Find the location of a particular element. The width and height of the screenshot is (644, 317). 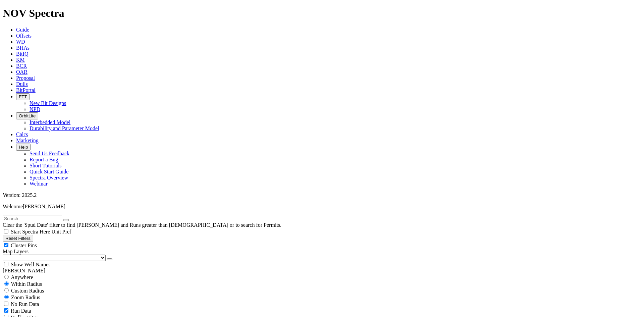

a: Short Tutorials is located at coordinates (46, 165).